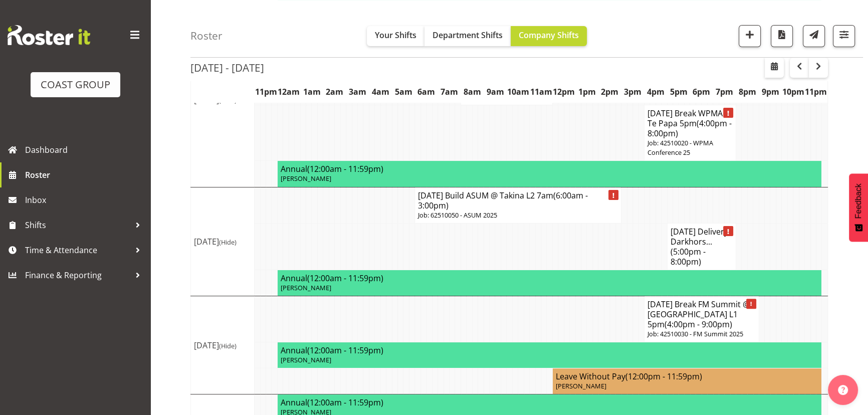 This screenshot has height=415, width=868. I want to click on th: 6am, so click(426, 92).